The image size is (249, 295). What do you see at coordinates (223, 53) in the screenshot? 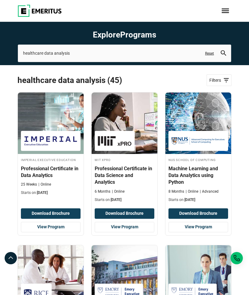
I see `button: search` at bounding box center [223, 53].